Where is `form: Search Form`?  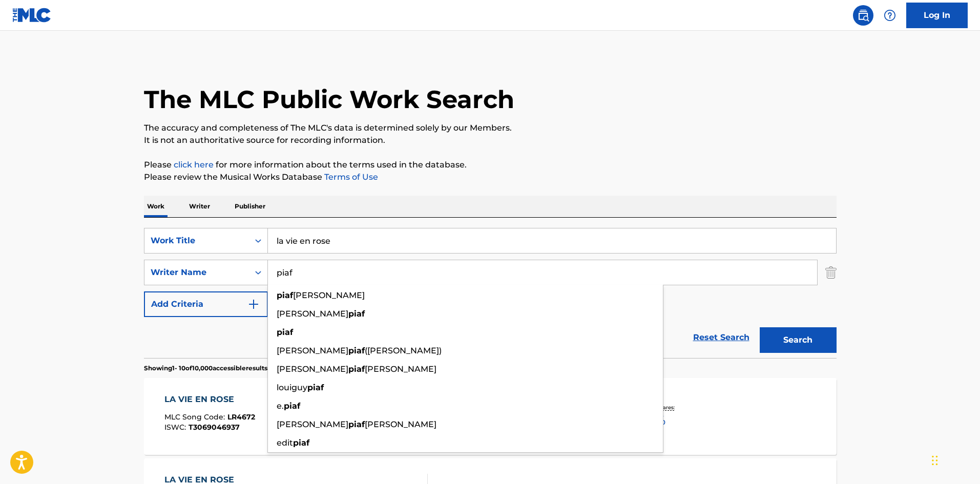 form: Search Form is located at coordinates (490, 293).